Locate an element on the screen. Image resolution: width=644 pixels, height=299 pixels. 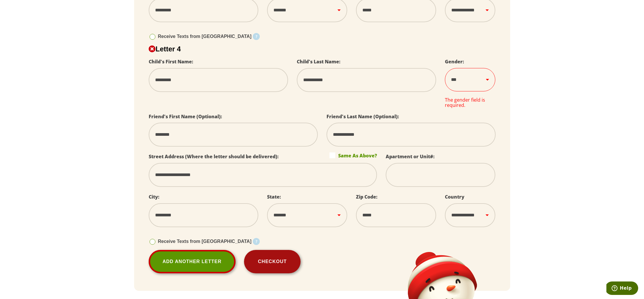
div: The gender field is required. is located at coordinates (470, 102).